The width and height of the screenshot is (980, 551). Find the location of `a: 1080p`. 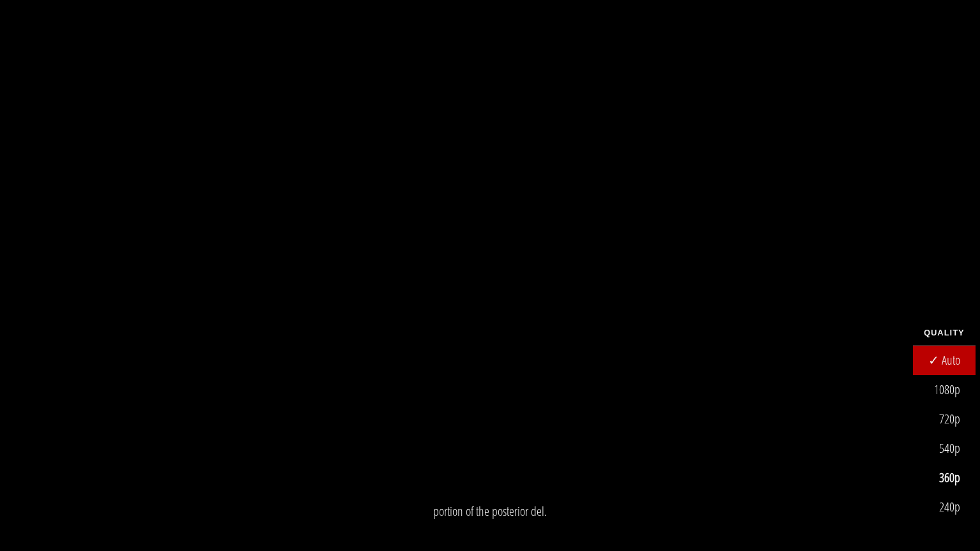

a: 1080p is located at coordinates (944, 390).